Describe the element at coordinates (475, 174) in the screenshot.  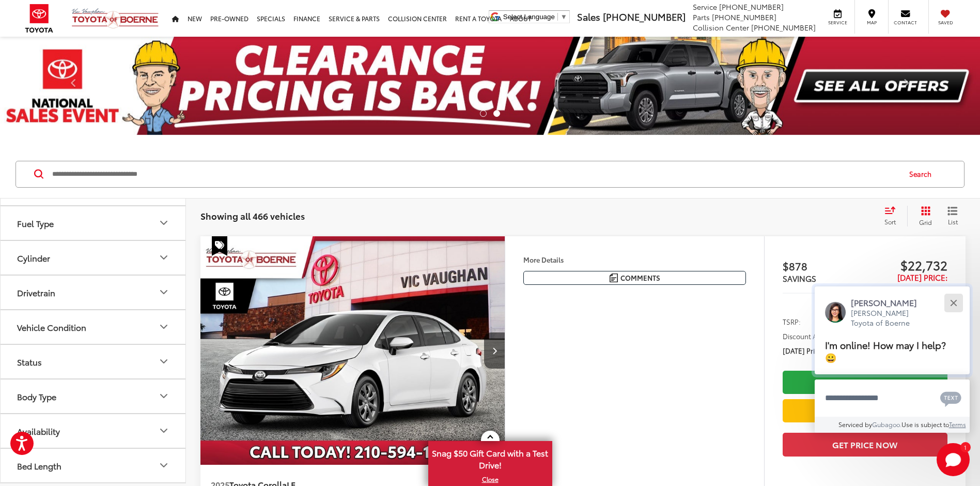
I see `form: Search by Make, Model, or Keyword` at that location.